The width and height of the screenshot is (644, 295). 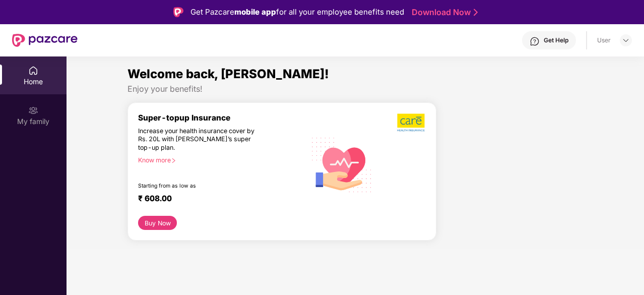 I want to click on img: Stroke, so click(x=476, y=12).